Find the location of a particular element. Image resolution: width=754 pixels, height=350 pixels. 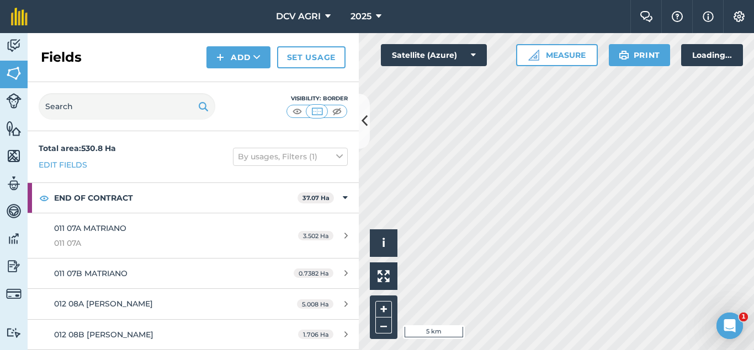

button: By usages, Filters (1) is located at coordinates (290, 157).